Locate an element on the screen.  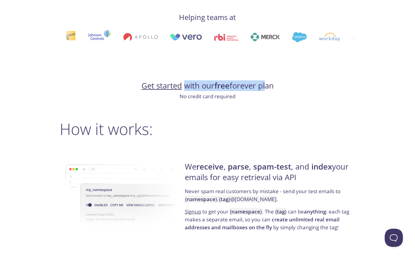
img: merck is located at coordinates (265, 37).